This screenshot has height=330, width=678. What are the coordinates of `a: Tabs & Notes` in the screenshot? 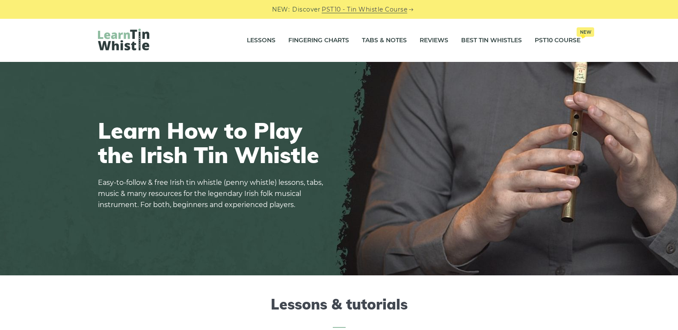 It's located at (384, 41).